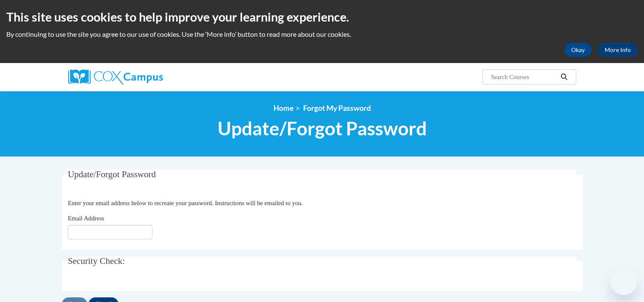 The height and width of the screenshot is (302, 644). What do you see at coordinates (337, 108) in the screenshot?
I see `span: Forgot My Password` at bounding box center [337, 108].